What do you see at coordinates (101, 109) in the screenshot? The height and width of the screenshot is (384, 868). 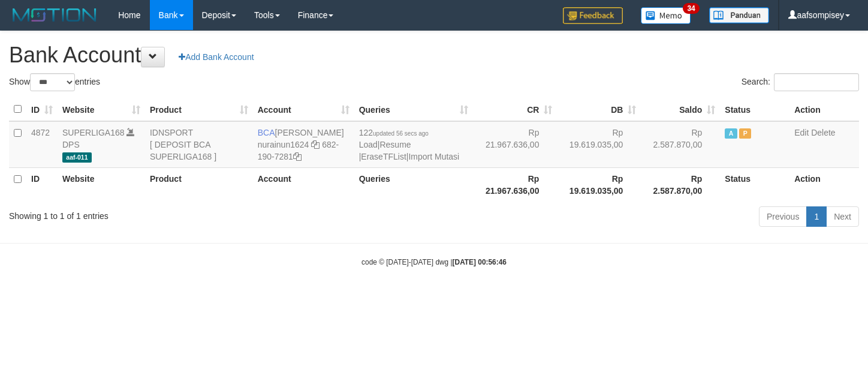 I see `th: Website: activate to sort column ascending` at bounding box center [101, 109].